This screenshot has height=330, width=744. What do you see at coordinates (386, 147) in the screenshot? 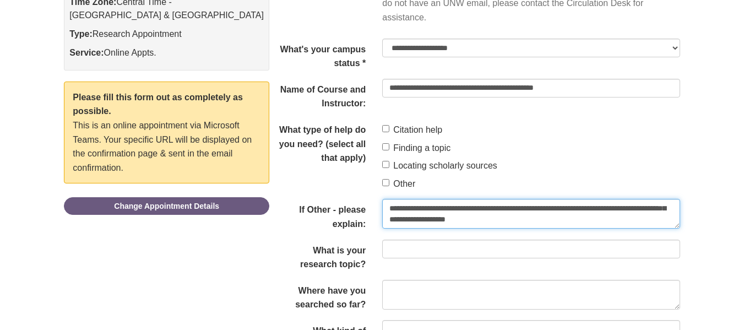
I see `input: Finding a topic` at bounding box center [386, 147].